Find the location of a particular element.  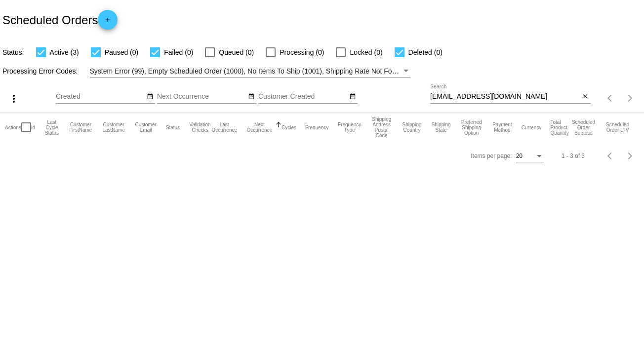

mat-icon: more_vert is located at coordinates (14, 99).